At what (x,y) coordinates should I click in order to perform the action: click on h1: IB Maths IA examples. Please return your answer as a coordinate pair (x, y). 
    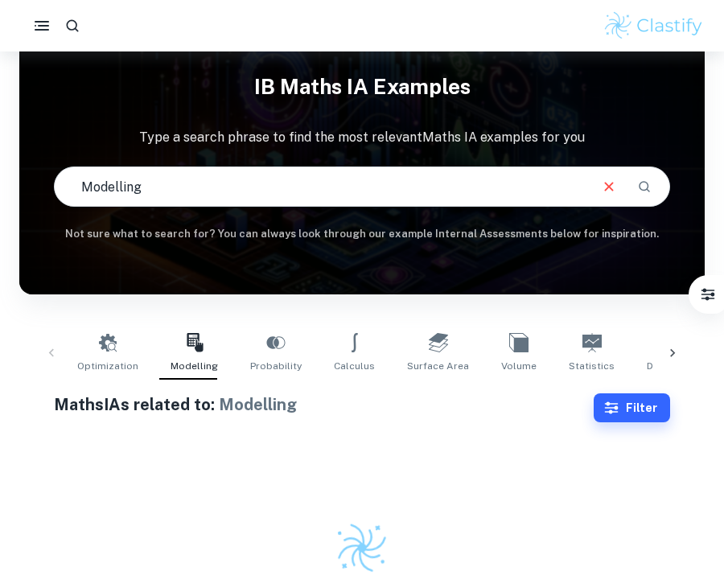
    Looking at the image, I should click on (362, 86).